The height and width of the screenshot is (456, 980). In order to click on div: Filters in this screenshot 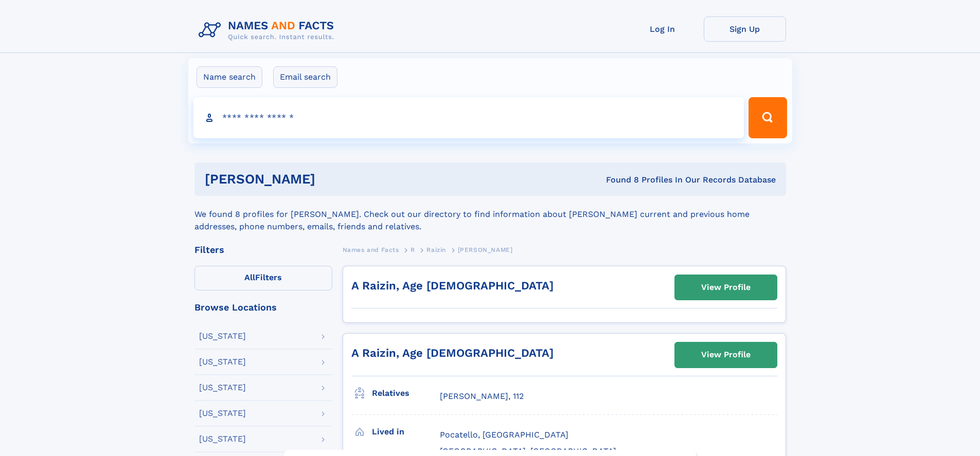, I will do `click(264, 250)`.